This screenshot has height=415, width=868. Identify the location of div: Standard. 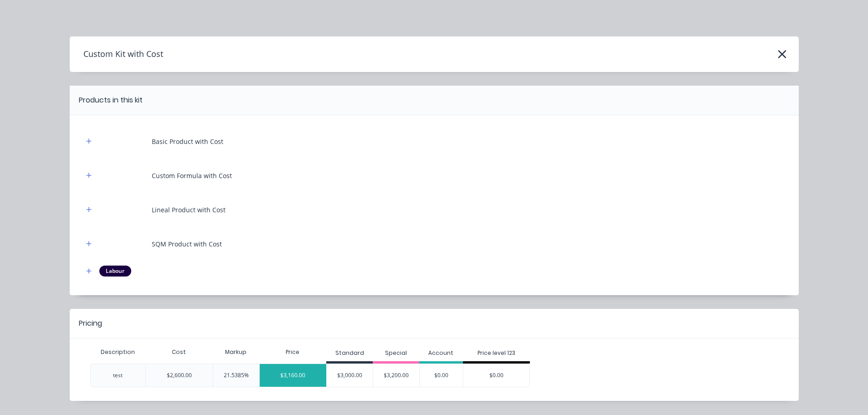
(350, 353).